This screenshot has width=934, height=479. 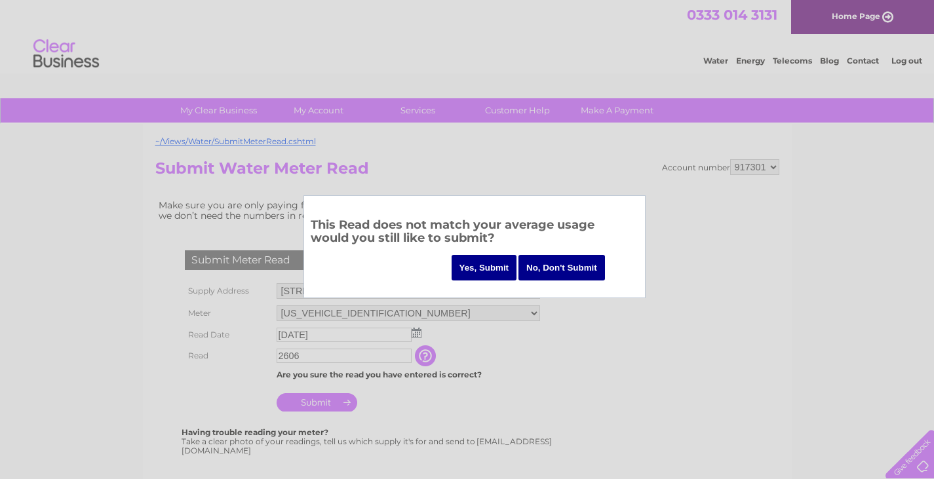 What do you see at coordinates (829, 60) in the screenshot?
I see `a: Blog` at bounding box center [829, 60].